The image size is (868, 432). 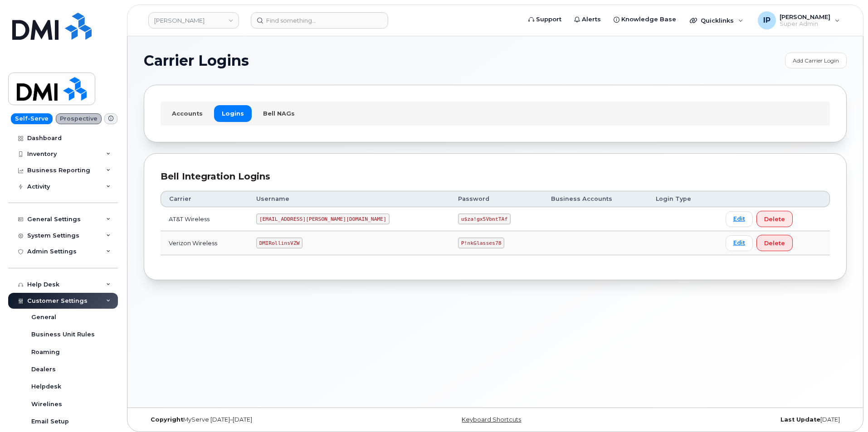 What do you see at coordinates (349, 199) in the screenshot?
I see `th: Username` at bounding box center [349, 199].